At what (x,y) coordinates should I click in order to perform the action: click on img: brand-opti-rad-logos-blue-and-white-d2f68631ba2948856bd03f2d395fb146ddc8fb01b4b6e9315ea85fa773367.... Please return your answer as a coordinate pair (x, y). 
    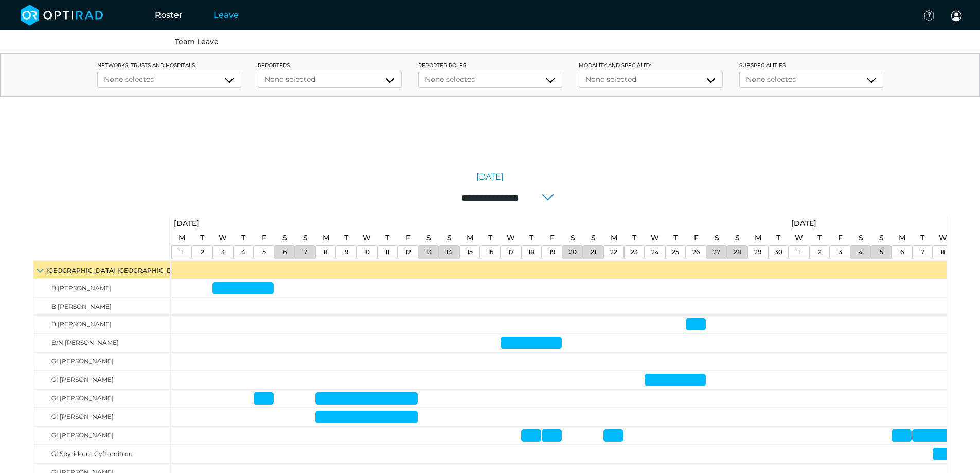
    Looking at the image, I should click on (62, 15).